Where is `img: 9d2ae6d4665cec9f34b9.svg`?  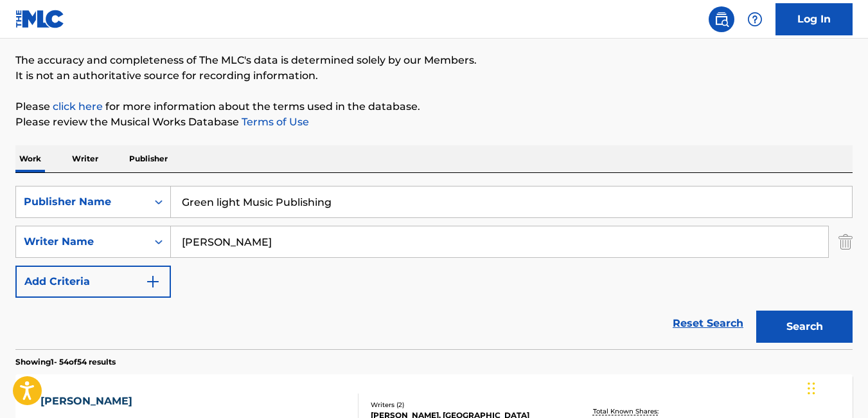
img: 9d2ae6d4665cec9f34b9.svg is located at coordinates (153, 282).